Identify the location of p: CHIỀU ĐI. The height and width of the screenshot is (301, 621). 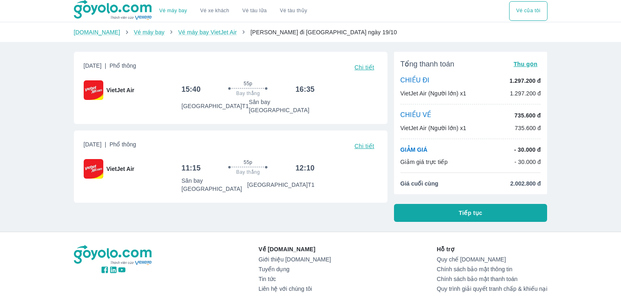
(415, 81).